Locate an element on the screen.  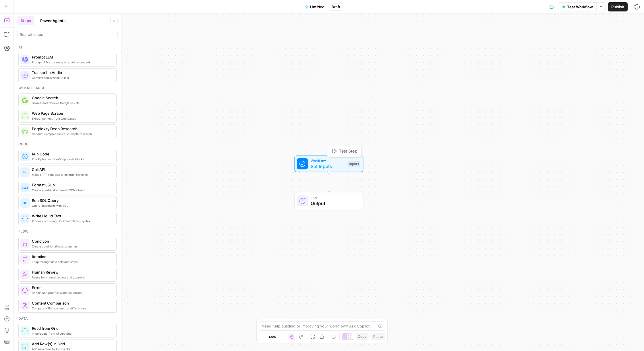
div: Ai is located at coordinates (67, 48).